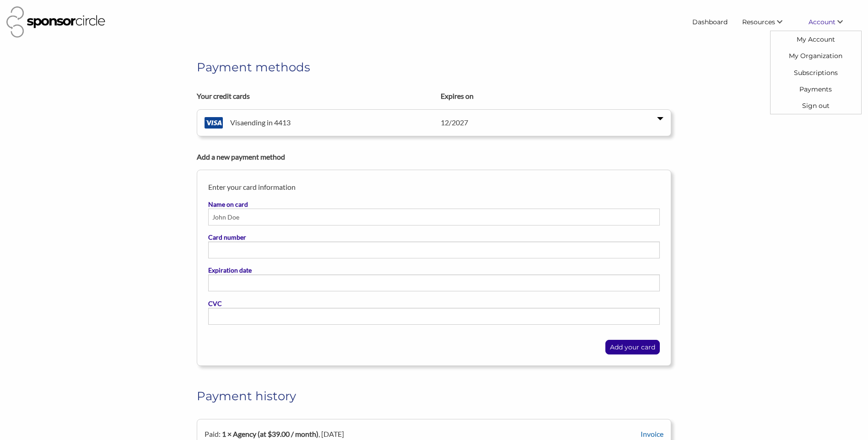 This screenshot has height=440, width=868. I want to click on b: Your credit cards, so click(223, 95).